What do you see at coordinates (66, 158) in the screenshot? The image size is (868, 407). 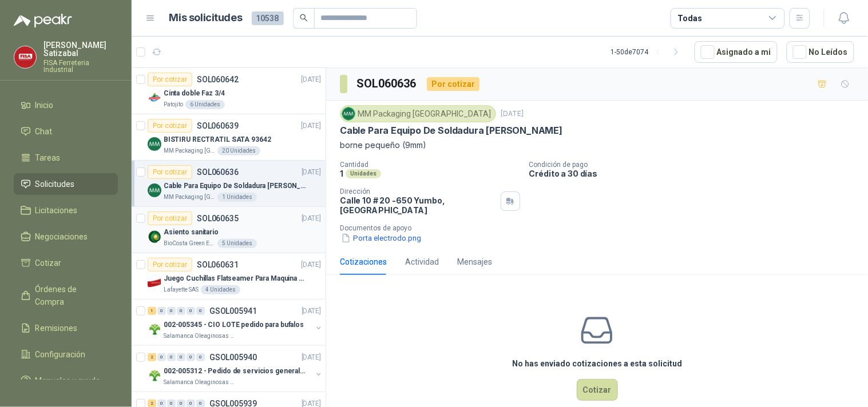 I see `a: Tareas` at bounding box center [66, 158].